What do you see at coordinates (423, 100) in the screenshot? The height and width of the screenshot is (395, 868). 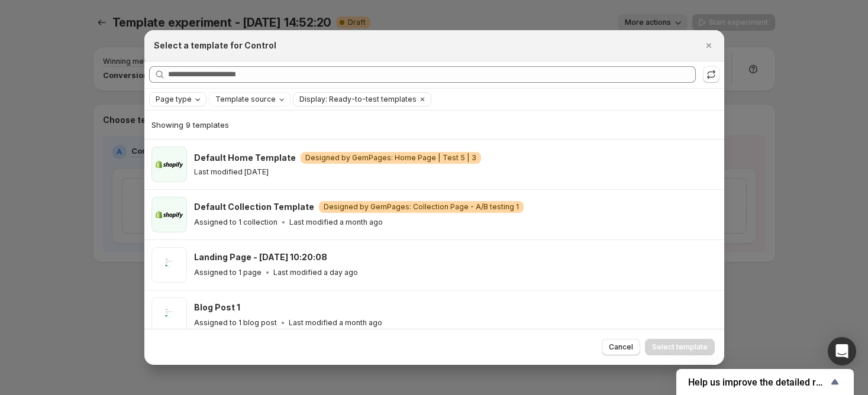 I see `button: Clear` at bounding box center [423, 100].